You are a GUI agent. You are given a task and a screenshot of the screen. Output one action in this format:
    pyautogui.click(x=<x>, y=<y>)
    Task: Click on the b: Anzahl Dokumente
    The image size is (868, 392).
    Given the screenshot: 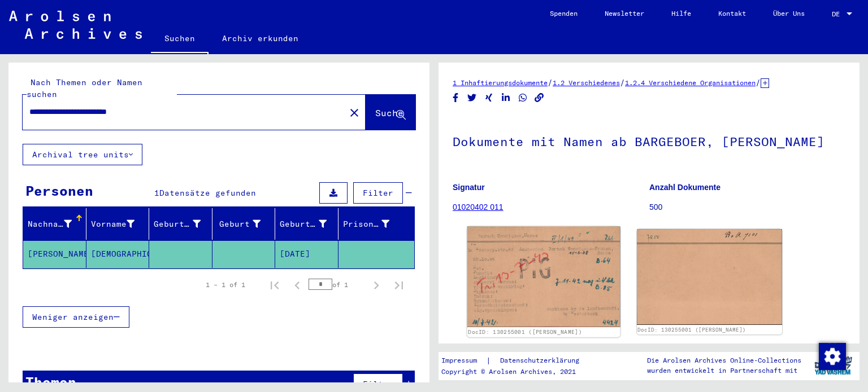 What is the action you would take?
    pyautogui.click(x=684, y=188)
    